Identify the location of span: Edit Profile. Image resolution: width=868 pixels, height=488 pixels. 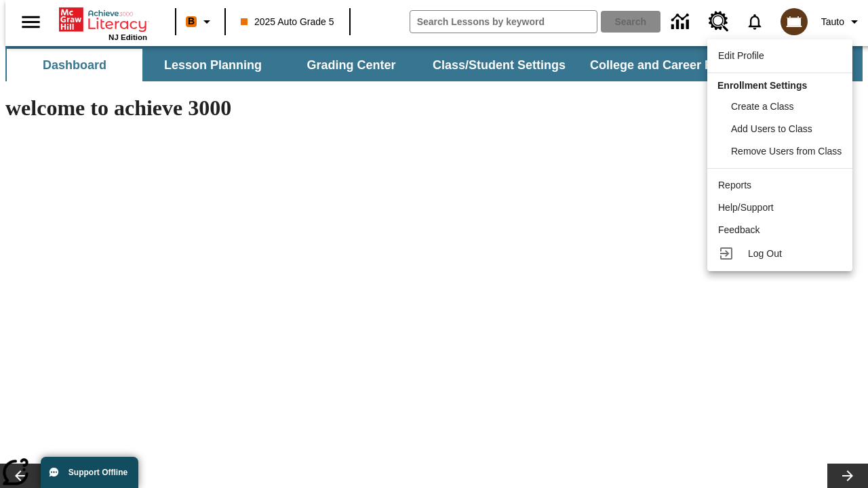
(741, 55).